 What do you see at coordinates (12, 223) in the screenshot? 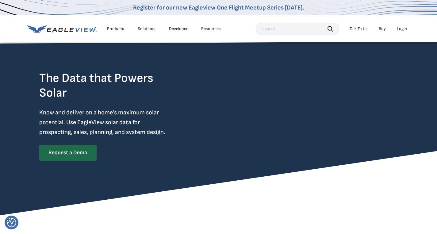
I see `button: Consent Preferences` at bounding box center [12, 223].